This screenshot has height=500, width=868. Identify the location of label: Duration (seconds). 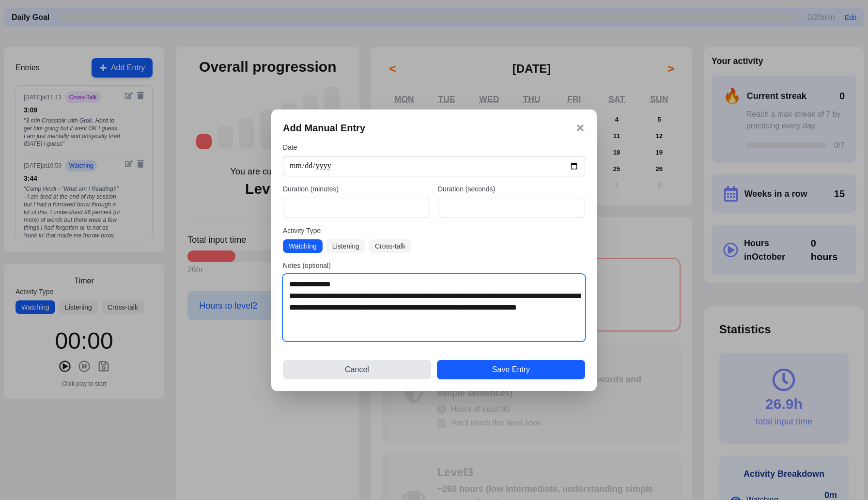
(511, 189).